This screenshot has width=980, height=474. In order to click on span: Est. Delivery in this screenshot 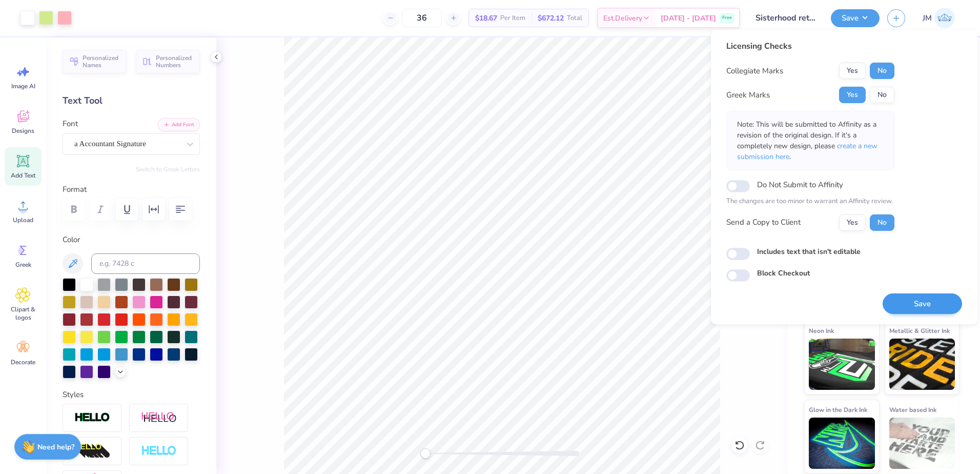, I will do `click(623, 18)`.